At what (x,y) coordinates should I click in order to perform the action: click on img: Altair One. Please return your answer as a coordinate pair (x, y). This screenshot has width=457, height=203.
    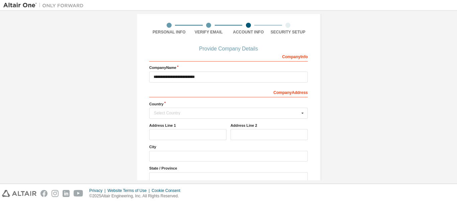
    Looking at the image, I should click on (45, 5).